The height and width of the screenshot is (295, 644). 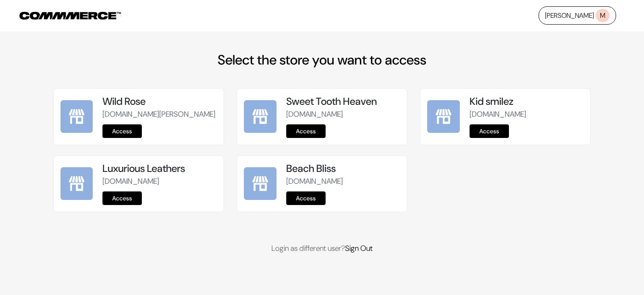 What do you see at coordinates (343, 168) in the screenshot?
I see `h5: Beach Bliss` at bounding box center [343, 168].